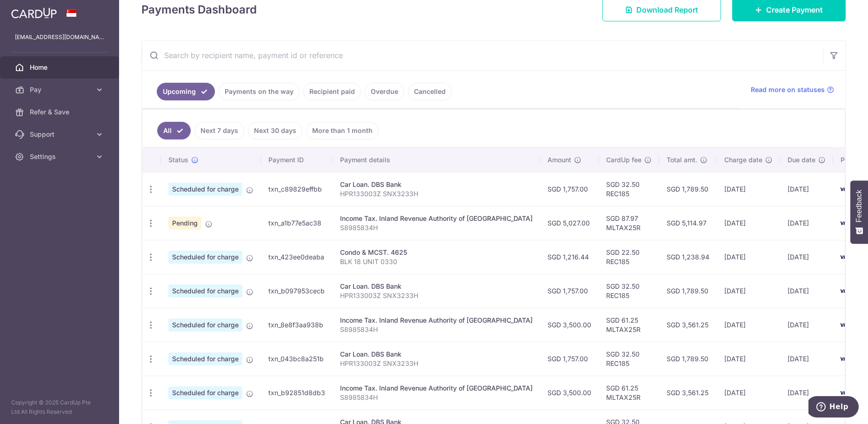 This screenshot has height=424, width=868. I want to click on td: txn_423ee0deaba, so click(297, 257).